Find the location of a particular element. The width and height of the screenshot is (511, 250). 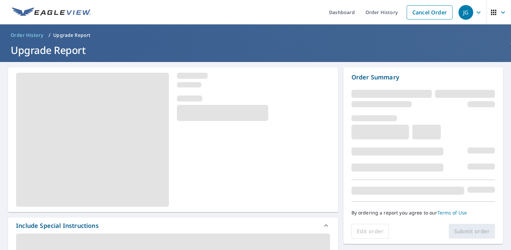

h1: Upgrade Report is located at coordinates (256, 50).